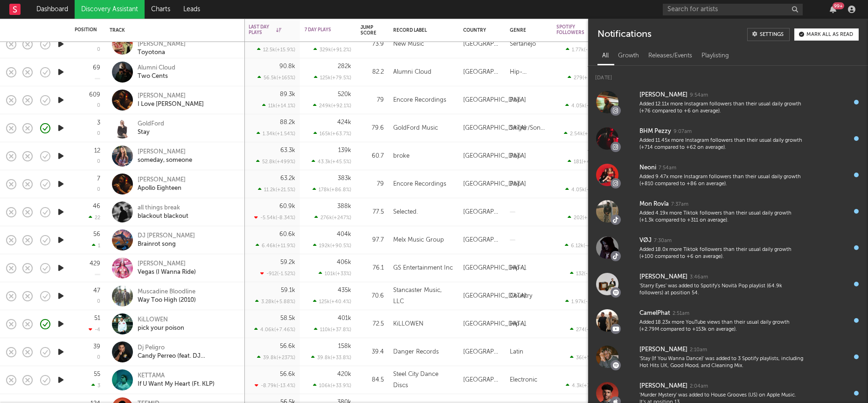 The width and height of the screenshot is (868, 403). Describe the element at coordinates (173, 30) in the screenshot. I see `div: Track` at that location.